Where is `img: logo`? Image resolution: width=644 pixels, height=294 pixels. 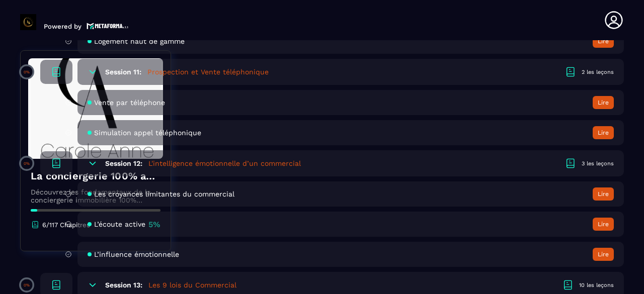
img: logo is located at coordinates (108, 26).